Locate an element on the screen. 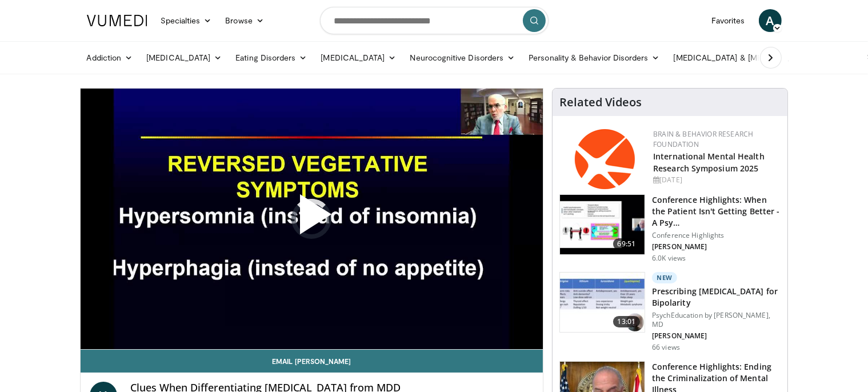  p: 66 views is located at coordinates (666, 348).